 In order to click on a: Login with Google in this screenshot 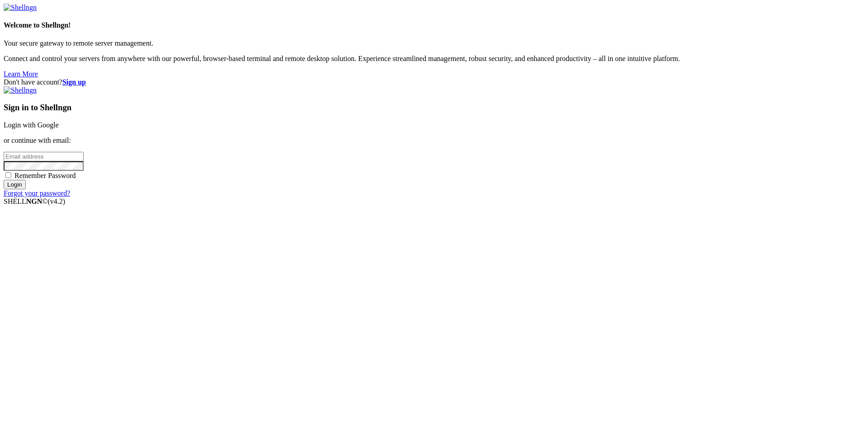, I will do `click(31, 124)`.